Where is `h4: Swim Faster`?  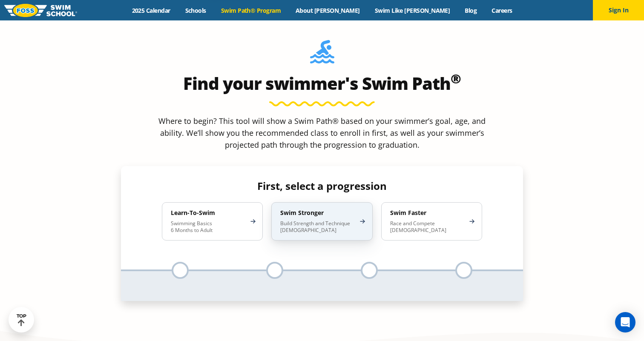 h4: Swim Faster is located at coordinates (428, 212).